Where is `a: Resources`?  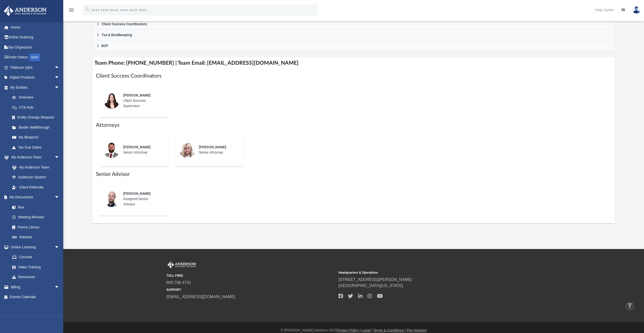
a: Resources is located at coordinates (36, 278).